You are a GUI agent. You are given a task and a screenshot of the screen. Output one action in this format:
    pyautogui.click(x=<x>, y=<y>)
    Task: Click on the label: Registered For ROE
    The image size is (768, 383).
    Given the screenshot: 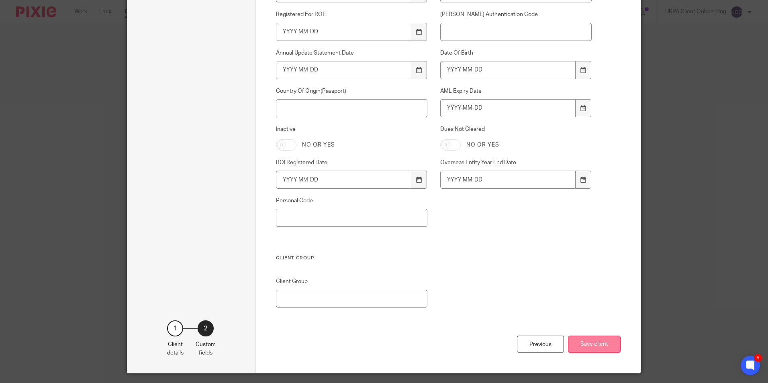 What is the action you would take?
    pyautogui.click(x=352, y=14)
    